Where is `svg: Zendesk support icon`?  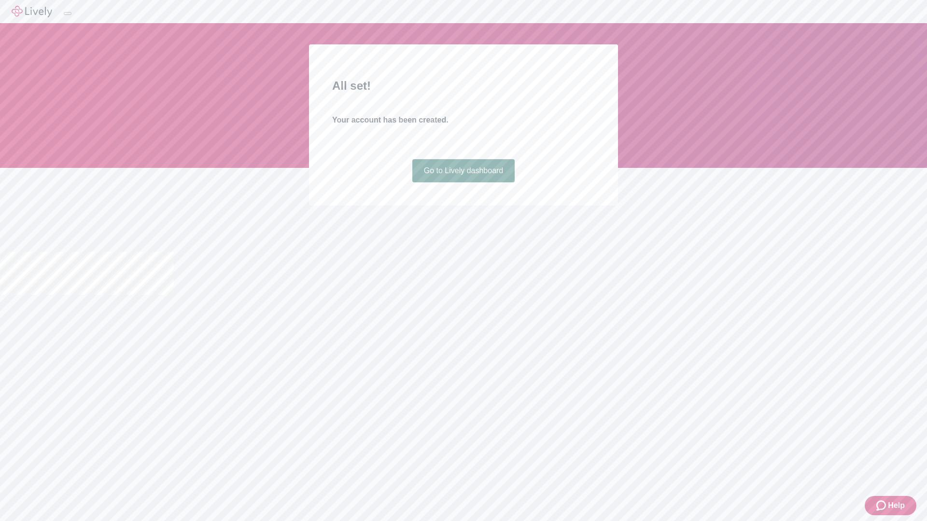 svg: Zendesk support icon is located at coordinates (882, 506).